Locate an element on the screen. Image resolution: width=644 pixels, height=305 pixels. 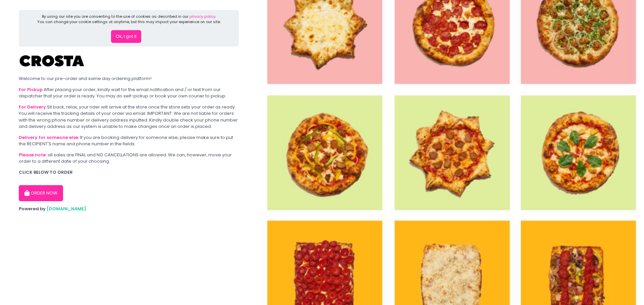
div: By using our site you are consenting to the use of cookies as described in our You can change you... is located at coordinates (129, 19).